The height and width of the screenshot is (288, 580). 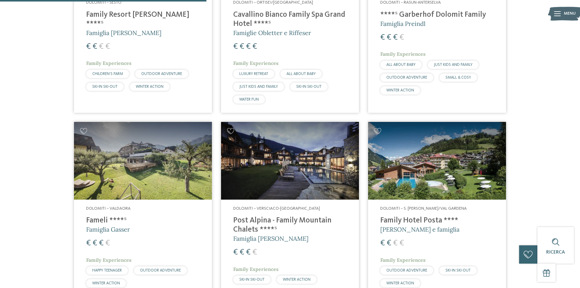 What do you see at coordinates (104, 2) in the screenshot?
I see `span: Dolomiti – Sesto` at bounding box center [104, 2].